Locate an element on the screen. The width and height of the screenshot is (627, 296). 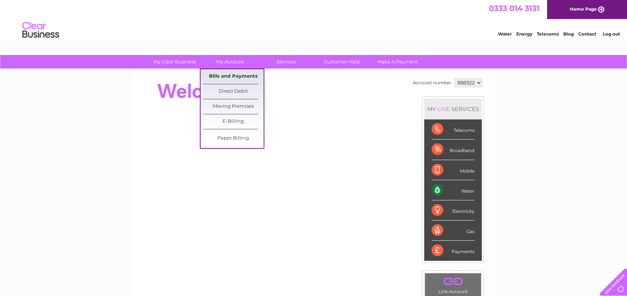
div: Mobile is located at coordinates (453, 170).